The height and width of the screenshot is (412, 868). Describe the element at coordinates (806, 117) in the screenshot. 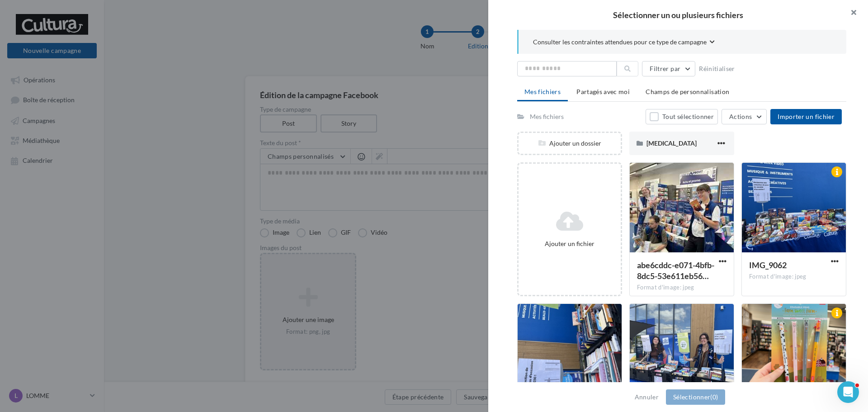

I see `button: Importer un fichier` at that location.